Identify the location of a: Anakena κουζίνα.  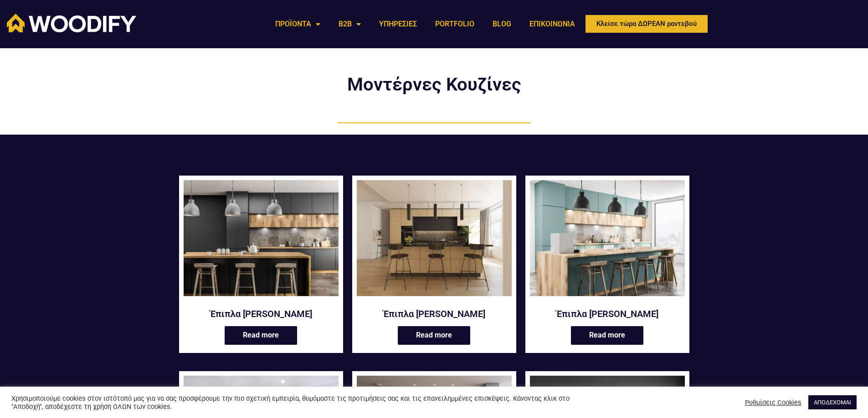
(261, 241).